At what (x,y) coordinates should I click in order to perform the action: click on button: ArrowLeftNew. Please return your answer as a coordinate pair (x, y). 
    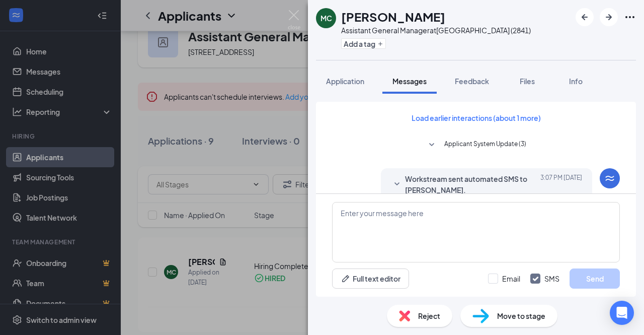
    Looking at the image, I should click on (585, 17).